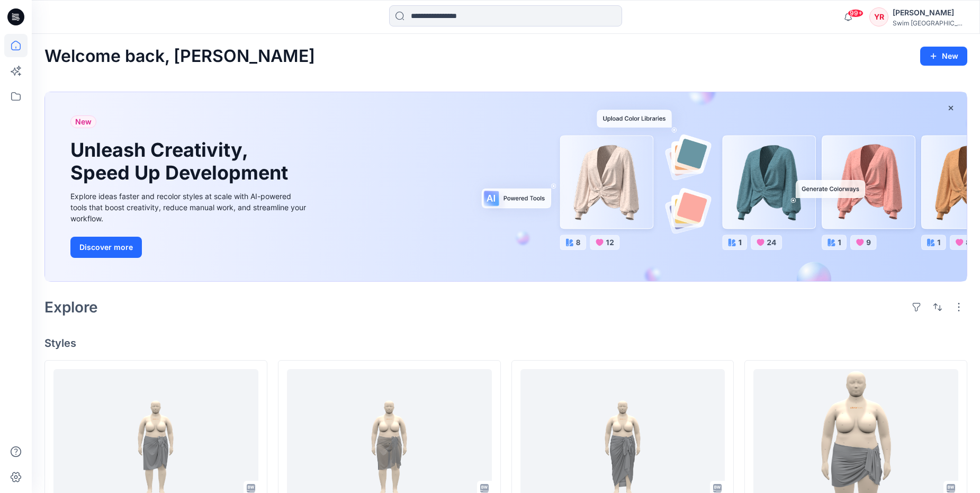 The height and width of the screenshot is (493, 980). I want to click on h2: Explore, so click(71, 307).